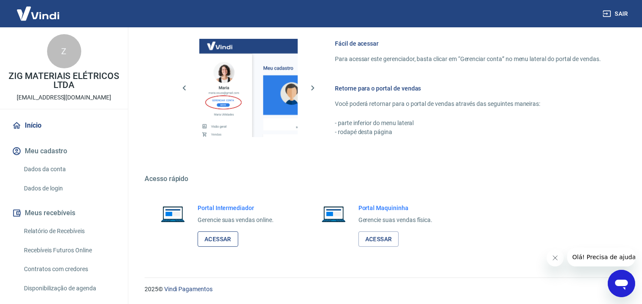 Image resolution: width=642 pixels, height=304 pixels. Describe the element at coordinates (188, 289) in the screenshot. I see `a: Vindi Pagamentos` at that location.